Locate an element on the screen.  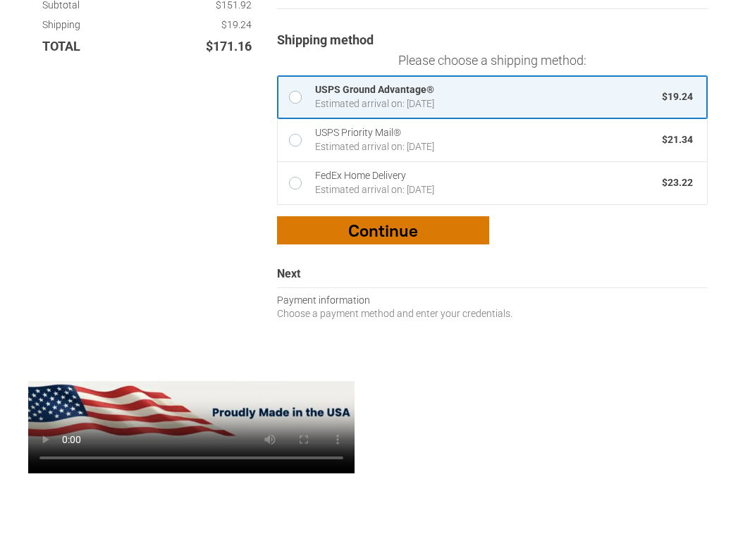
div: $19.24 is located at coordinates (677, 97).